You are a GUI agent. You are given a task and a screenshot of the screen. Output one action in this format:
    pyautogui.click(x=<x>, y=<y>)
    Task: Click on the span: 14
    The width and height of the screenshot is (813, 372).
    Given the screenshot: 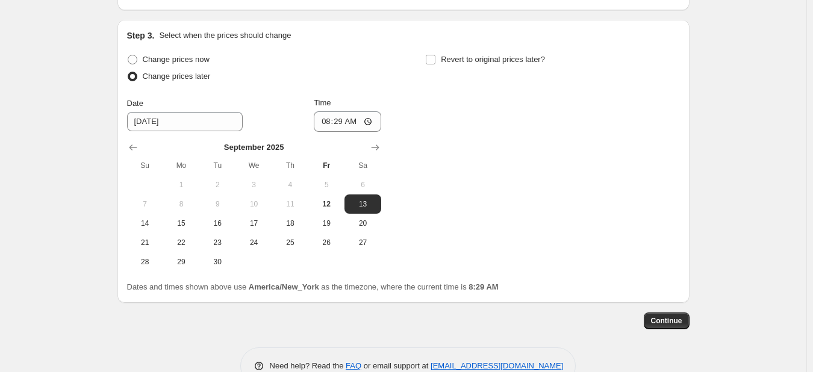 What is the action you would take?
    pyautogui.click(x=145, y=223)
    